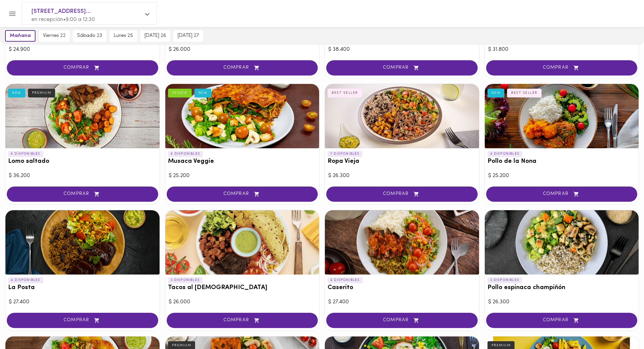  Describe the element at coordinates (82, 116) in the screenshot. I see `div: Lomo saltado` at that location.